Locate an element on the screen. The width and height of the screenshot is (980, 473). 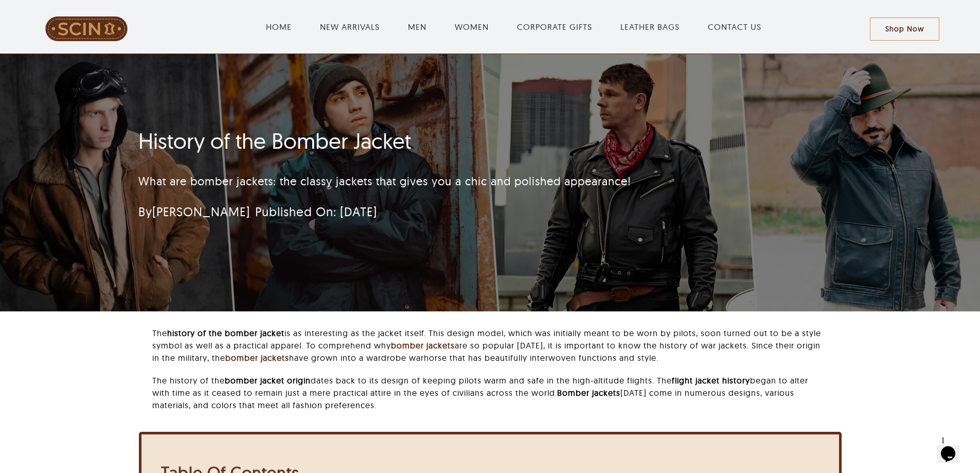
a: Shop Now is located at coordinates (905, 29).